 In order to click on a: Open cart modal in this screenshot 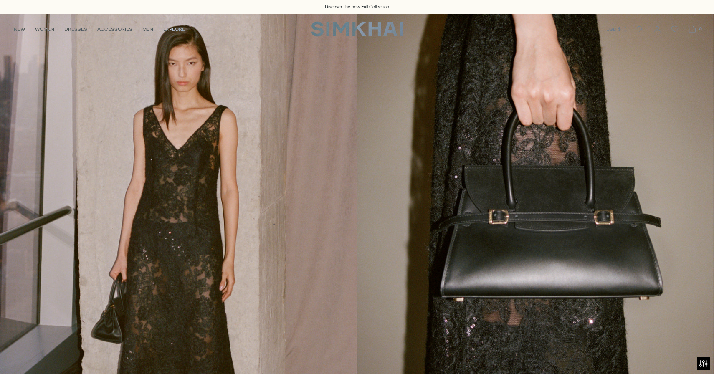, I will do `click(692, 29)`.